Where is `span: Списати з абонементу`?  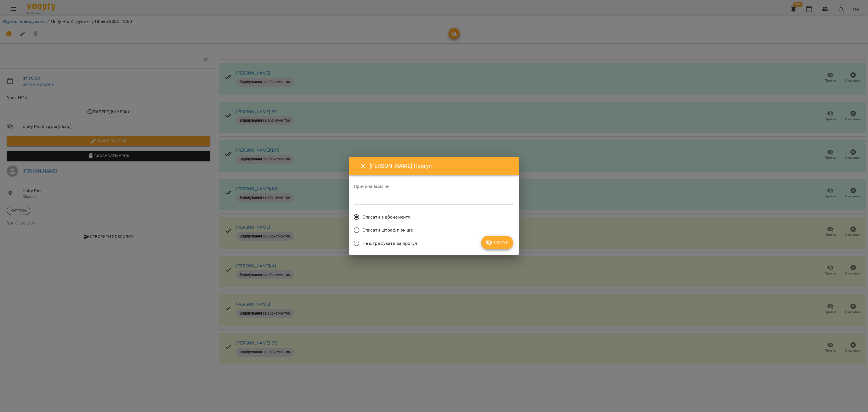
span: Списати з абонементу is located at coordinates (386, 217).